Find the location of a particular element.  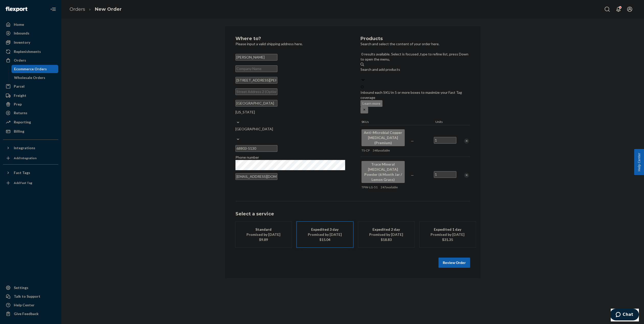

span: TPW-LG-51 is located at coordinates (370, 187).